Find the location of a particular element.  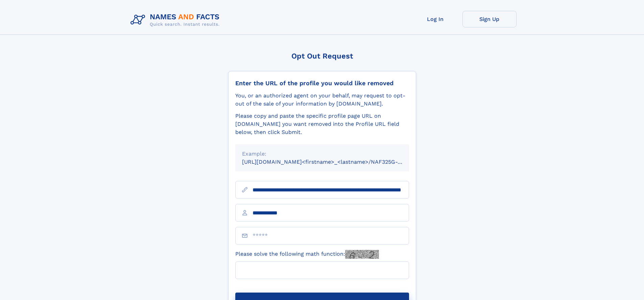

div: Enter the URL of the profile you would like removed is located at coordinates (322, 83).